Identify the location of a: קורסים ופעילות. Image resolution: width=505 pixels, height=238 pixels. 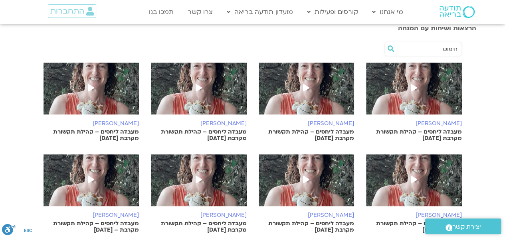
(332, 12).